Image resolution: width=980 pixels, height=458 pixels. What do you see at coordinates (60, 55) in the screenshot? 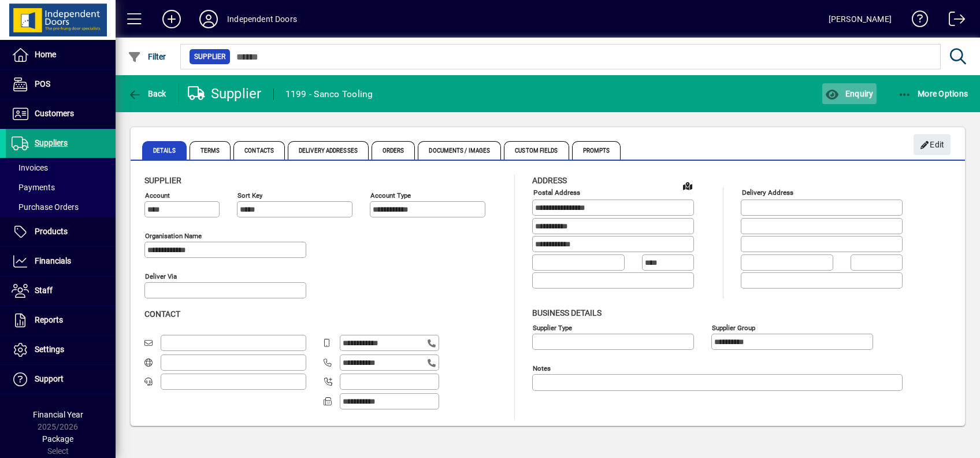
I see `a: Home` at bounding box center [60, 55].